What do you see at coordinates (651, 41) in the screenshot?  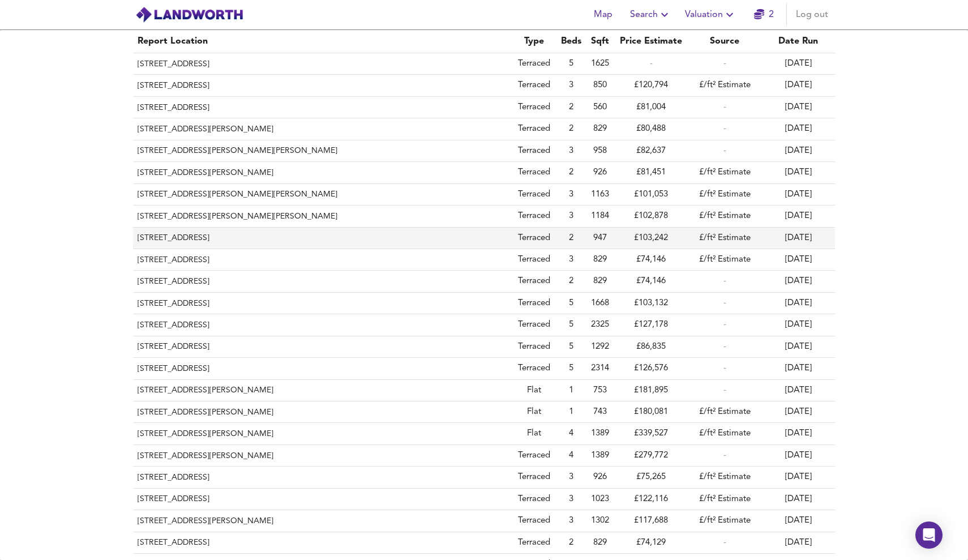 I see `div: Price Estimate` at bounding box center [651, 41].